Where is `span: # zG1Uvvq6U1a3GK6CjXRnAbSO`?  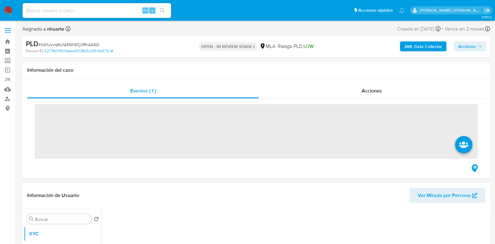
span: # zG1Uvvq6U1a3GK6CjXRnAbSO is located at coordinates (69, 45).